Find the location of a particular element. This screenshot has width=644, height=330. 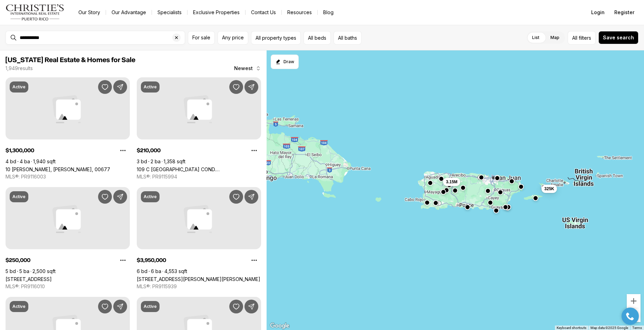

button: All beds is located at coordinates (317, 38).